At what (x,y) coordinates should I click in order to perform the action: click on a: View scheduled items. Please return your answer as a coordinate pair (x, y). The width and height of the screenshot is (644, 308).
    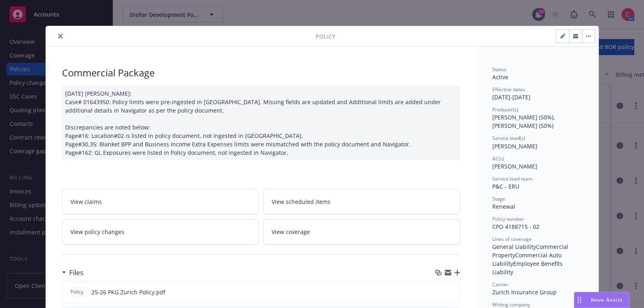
    Looking at the image, I should click on (361, 202).